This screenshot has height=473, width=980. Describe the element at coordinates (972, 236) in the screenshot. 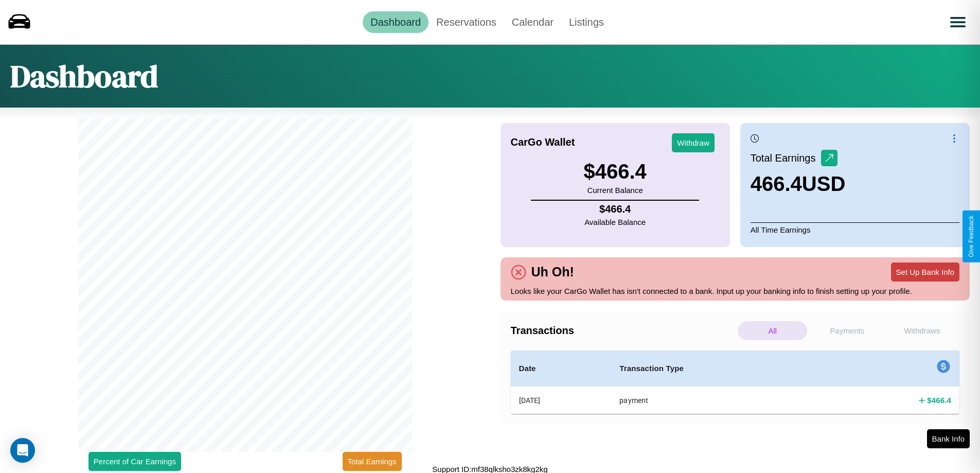

I see `div: Give Feedback` at that location.